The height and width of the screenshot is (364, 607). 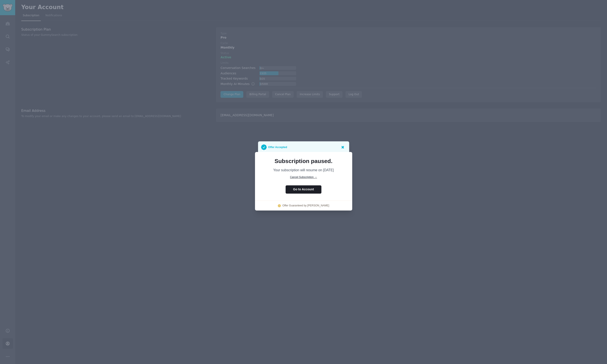 What do you see at coordinates (278, 147) in the screenshot?
I see `p: Offer Accepted` at bounding box center [278, 147].